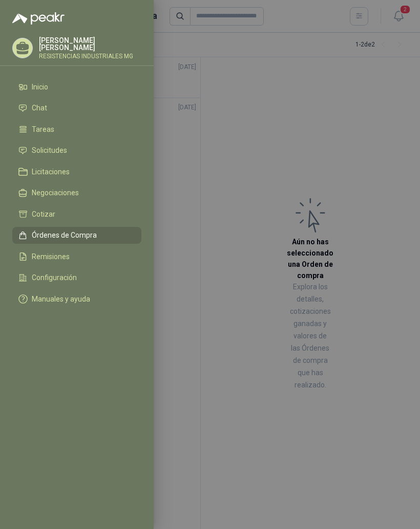  Describe the element at coordinates (61, 300) in the screenshot. I see `span: Manuales y ayuda` at that location.